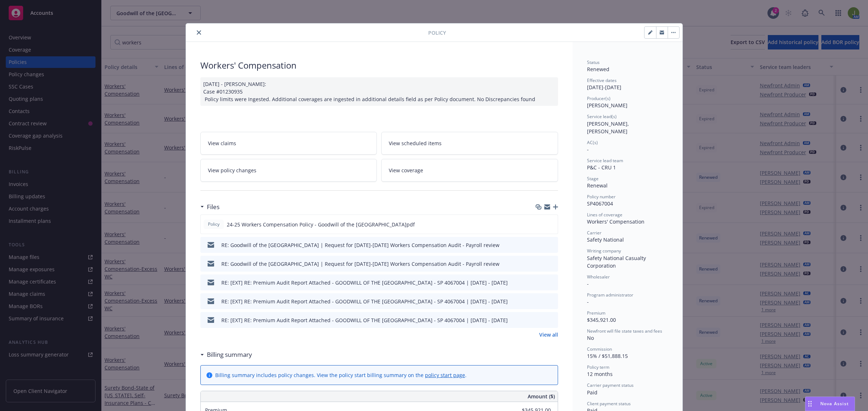 Image resolution: width=868 pixels, height=411 pixels. What do you see at coordinates (445, 375) in the screenshot?
I see `a: policy start page` at bounding box center [445, 375].